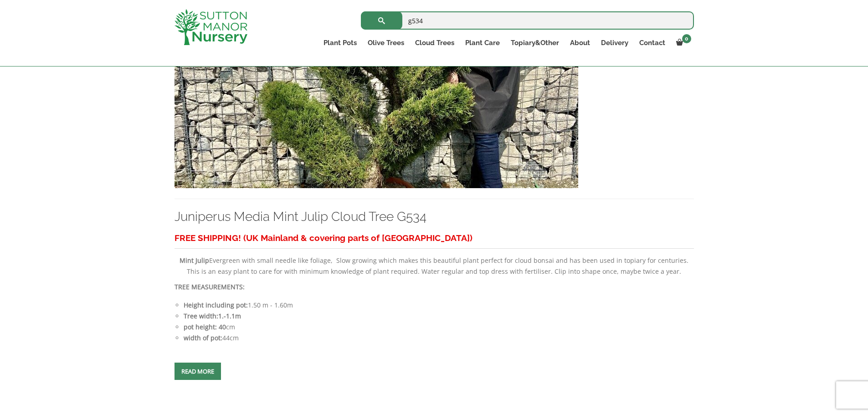  Describe the element at coordinates (204, 327) in the screenshot. I see `strong: pot height: 40` at that location.